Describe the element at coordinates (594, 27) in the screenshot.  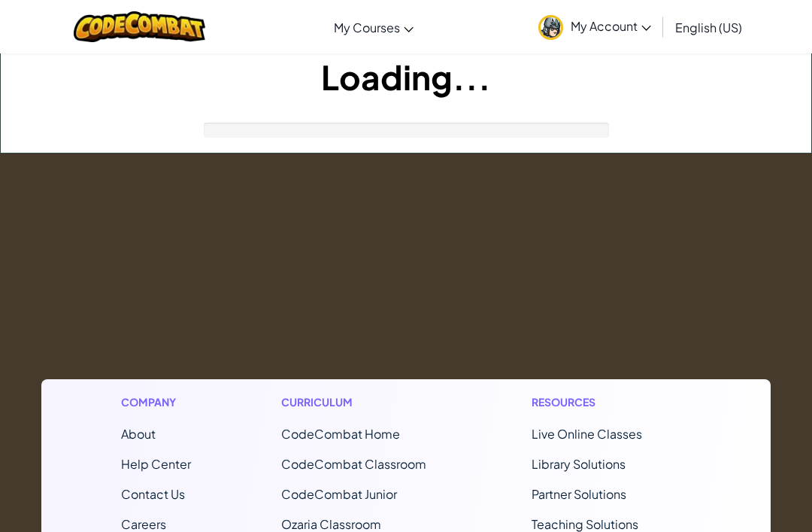
I see `a: My Account` at that location.